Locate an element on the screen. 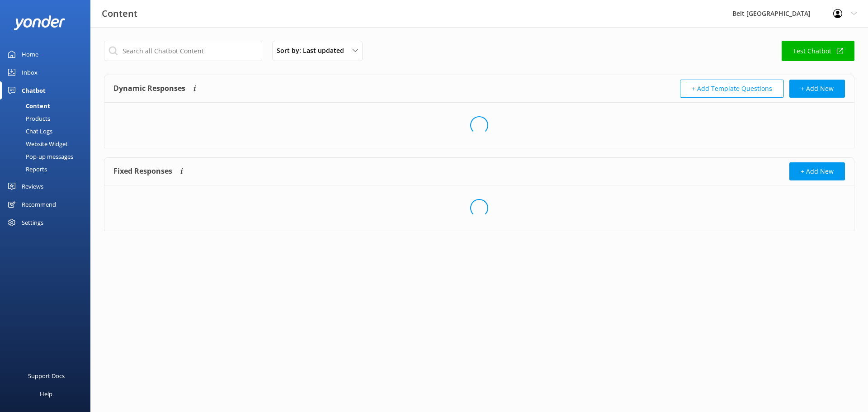 The width and height of the screenshot is (868, 412). div: Support Docs is located at coordinates (46, 376).